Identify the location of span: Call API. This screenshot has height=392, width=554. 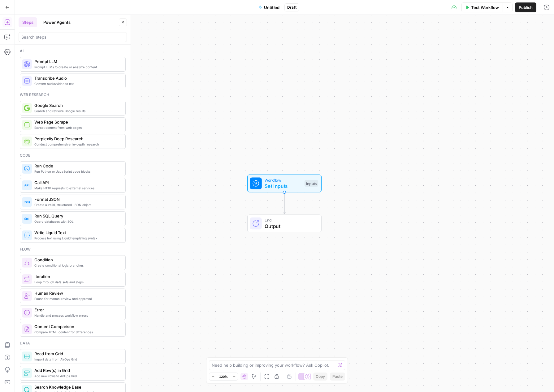
(77, 182).